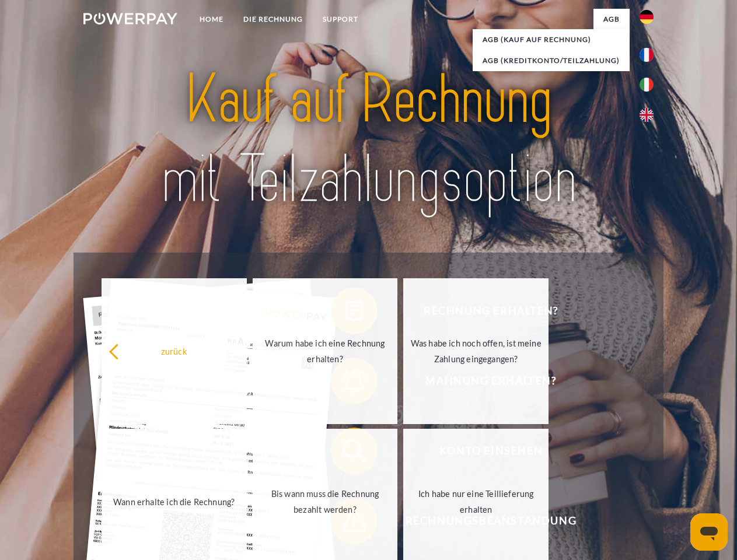 This screenshot has width=737, height=560. I want to click on div: Bis wann muss die Rechnung bezahlt werden?, so click(325, 502).